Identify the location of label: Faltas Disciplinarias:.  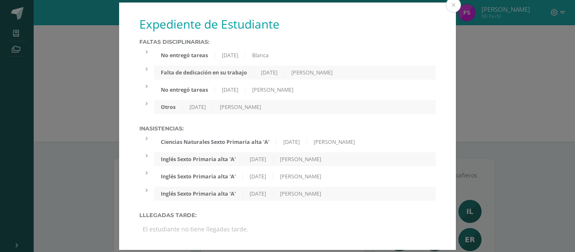
(288, 42).